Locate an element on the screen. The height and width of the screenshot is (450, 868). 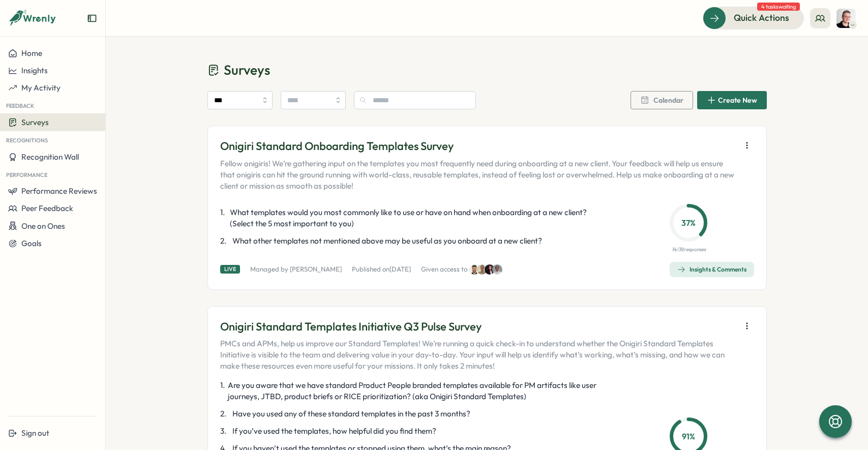
span: 4 tasks waiting is located at coordinates (778, 7).